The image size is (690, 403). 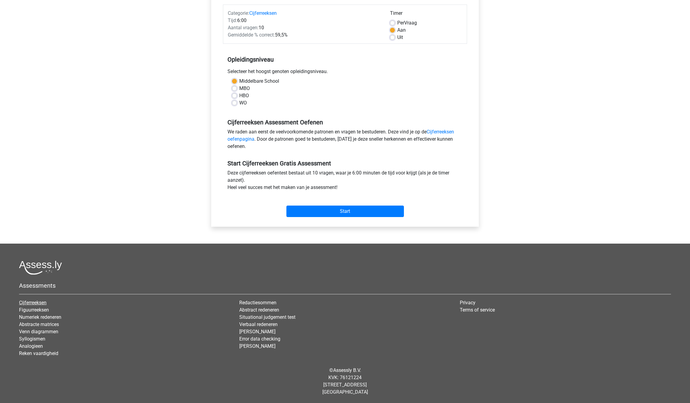 What do you see at coordinates (345, 286) in the screenshot?
I see `h5: Assessments` at bounding box center [345, 286].